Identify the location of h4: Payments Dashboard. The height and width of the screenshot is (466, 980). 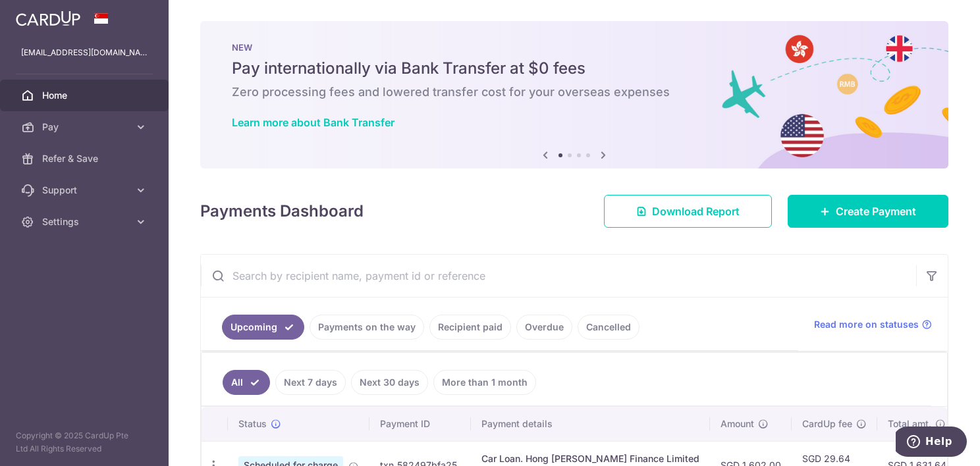
(282, 211).